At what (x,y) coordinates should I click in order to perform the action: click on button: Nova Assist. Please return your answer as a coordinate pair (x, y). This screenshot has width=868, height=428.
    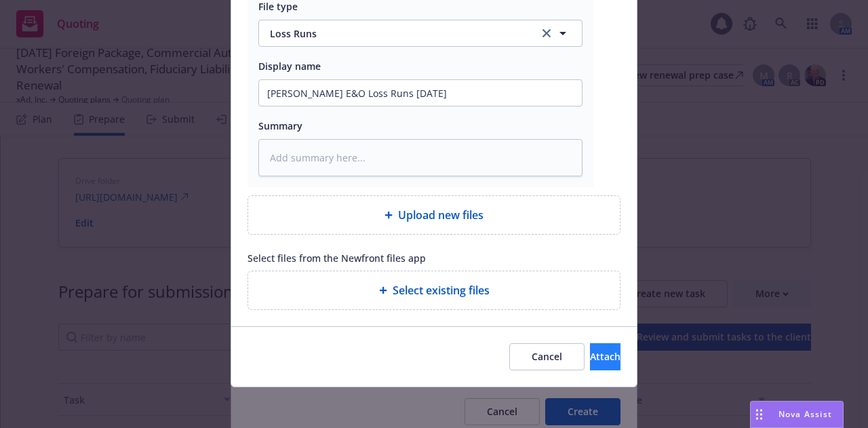
    Looking at the image, I should click on (797, 414).